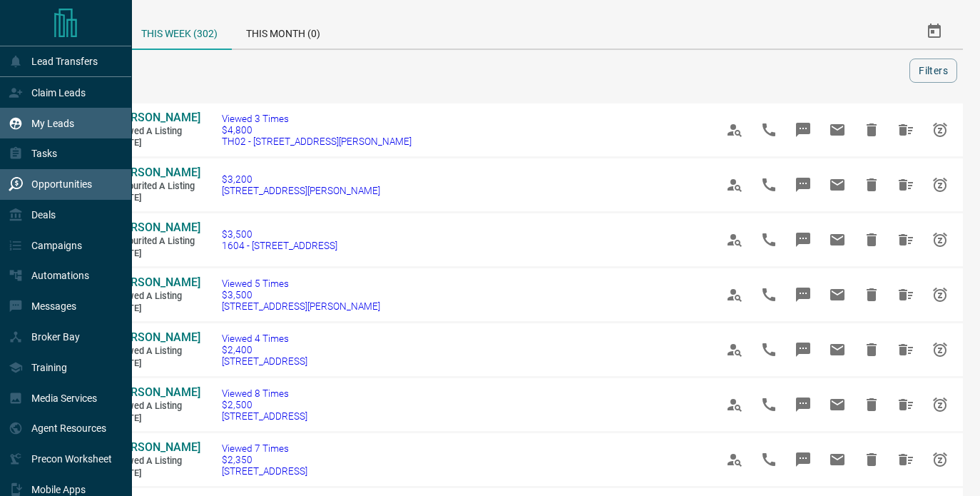 Image resolution: width=980 pixels, height=496 pixels. Describe the element at coordinates (317, 130) in the screenshot. I see `span: $4,800` at that location.